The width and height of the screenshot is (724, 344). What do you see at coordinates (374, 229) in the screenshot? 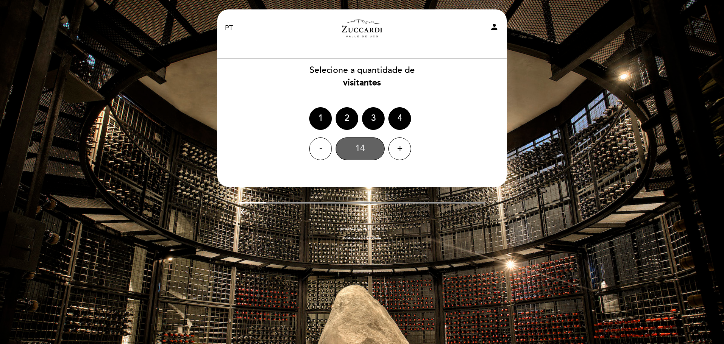
I see `img: MEITRE` at bounding box center [374, 229].